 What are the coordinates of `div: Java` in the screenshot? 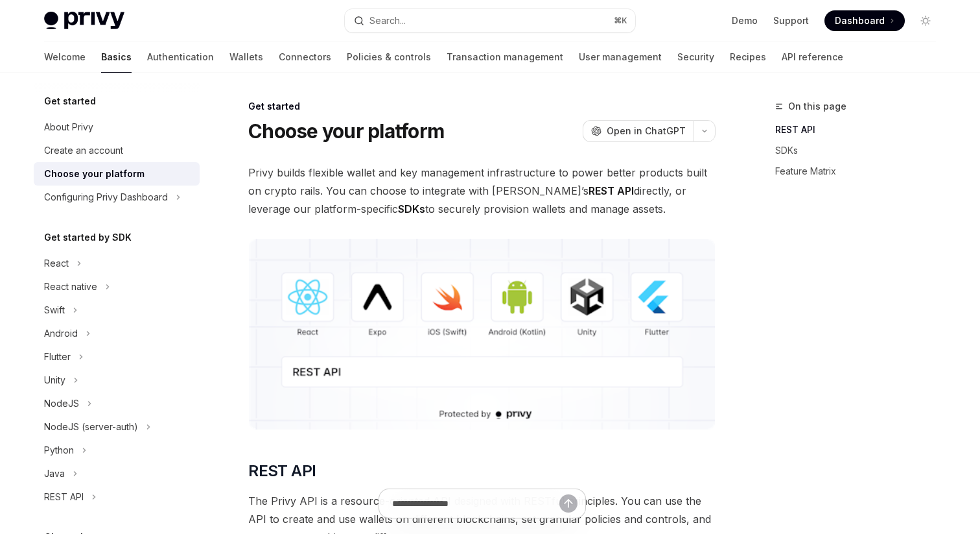 It's located at (54, 473).